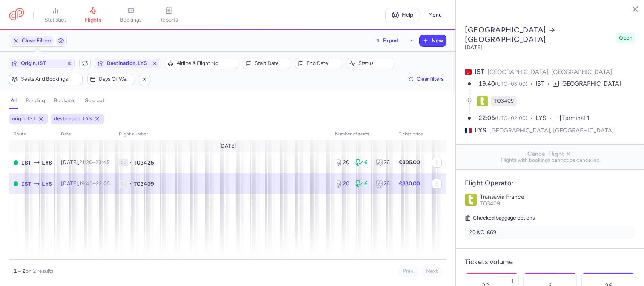  What do you see at coordinates (131, 15) in the screenshot?
I see `a: bookings` at bounding box center [131, 15].